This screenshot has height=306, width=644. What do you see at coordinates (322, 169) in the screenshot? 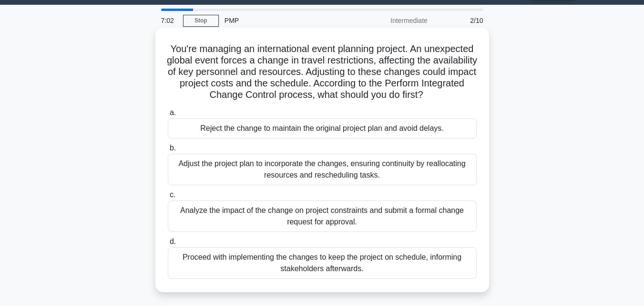
I see `div: Adjust the project plan to incorporate the changes, ensuring continuity by reallocating resources...` at bounding box center [322, 169].